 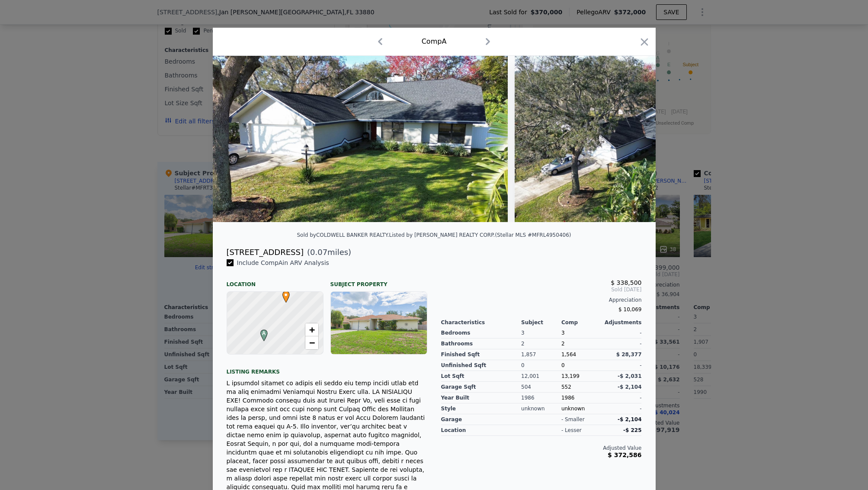 What do you see at coordinates (621, 322) in the screenshot?
I see `div: Adjustments` at bounding box center [621, 322].